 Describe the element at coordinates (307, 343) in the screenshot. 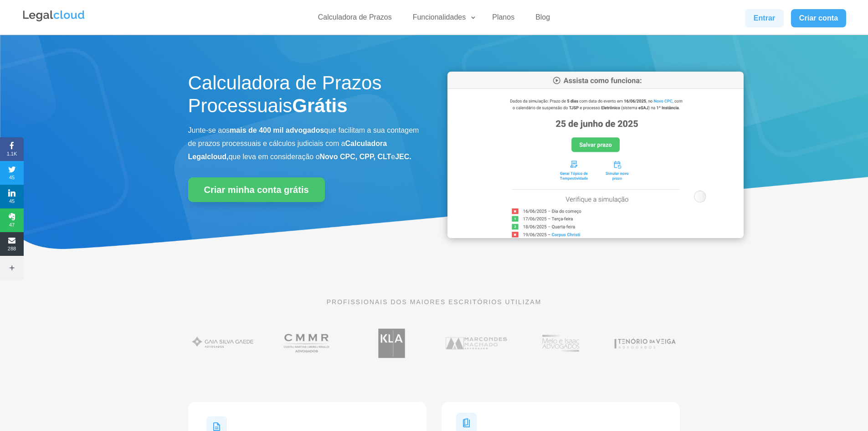

I see `img: Costa Martins Meira Rinaldi Advogados` at that location.